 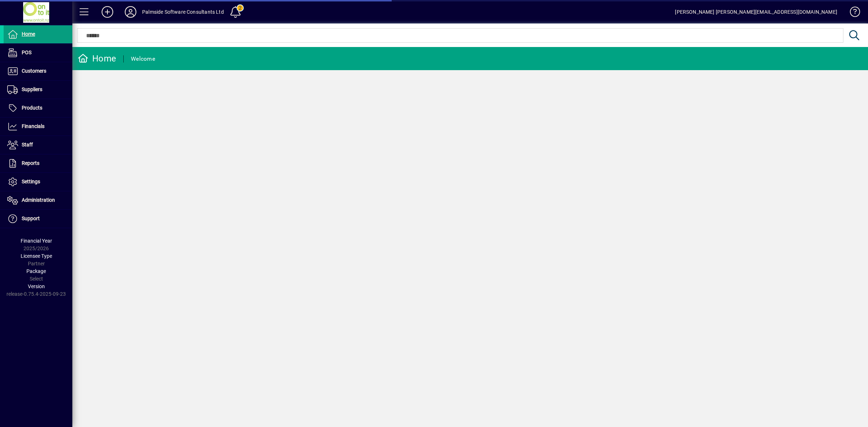 I want to click on span: Suppliers, so click(x=32, y=89).